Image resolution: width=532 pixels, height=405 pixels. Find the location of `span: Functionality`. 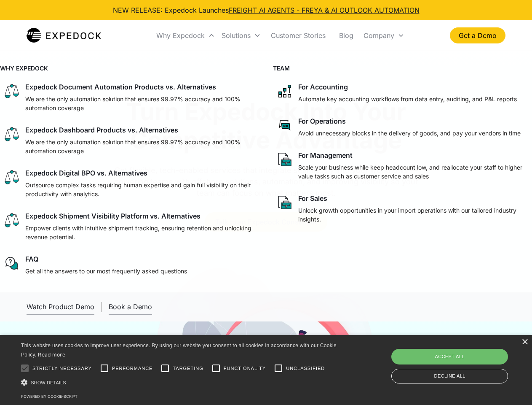

span: Functionality is located at coordinates (245, 368).